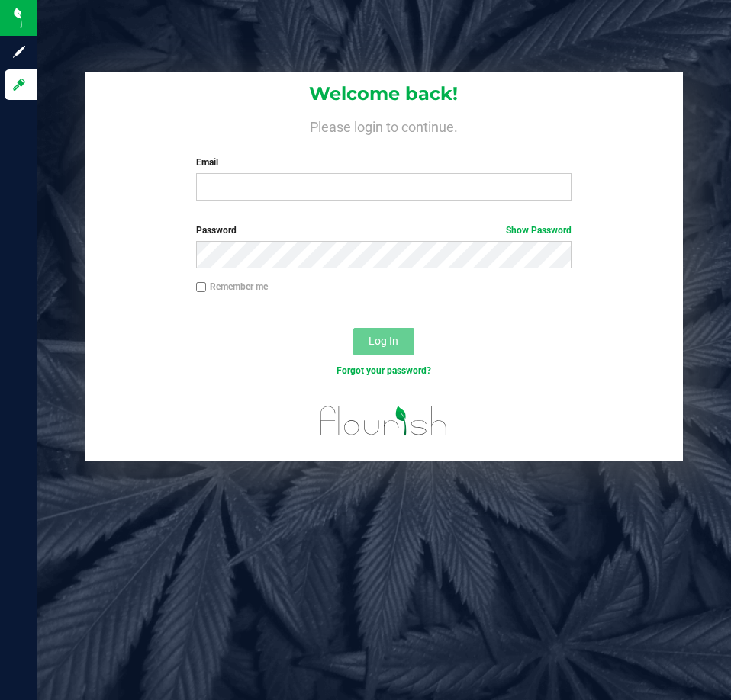  What do you see at coordinates (216, 230) in the screenshot?
I see `span: Password` at bounding box center [216, 230].